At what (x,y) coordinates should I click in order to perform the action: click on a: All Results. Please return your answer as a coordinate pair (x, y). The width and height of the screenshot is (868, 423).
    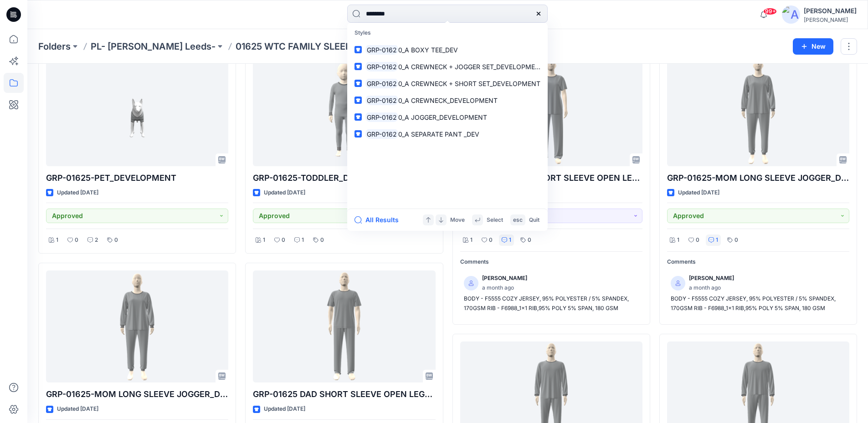
    Looking at the image, I should click on (380, 220).